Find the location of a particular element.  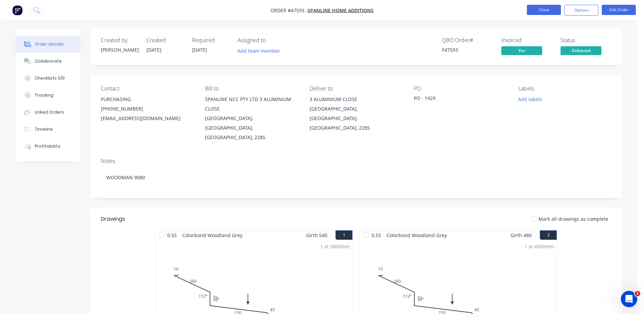

div: Labels is located at coordinates (565, 88).